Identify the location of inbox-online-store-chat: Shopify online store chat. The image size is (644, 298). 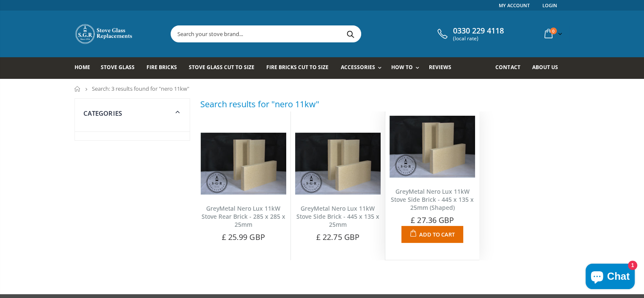
(610, 277).